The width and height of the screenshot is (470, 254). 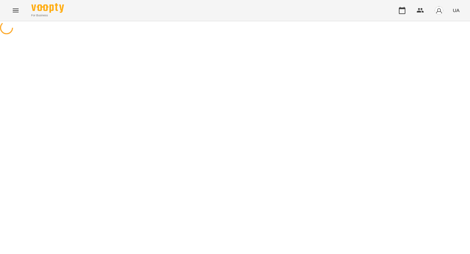 What do you see at coordinates (16, 10) in the screenshot?
I see `button: Menu` at bounding box center [16, 10].